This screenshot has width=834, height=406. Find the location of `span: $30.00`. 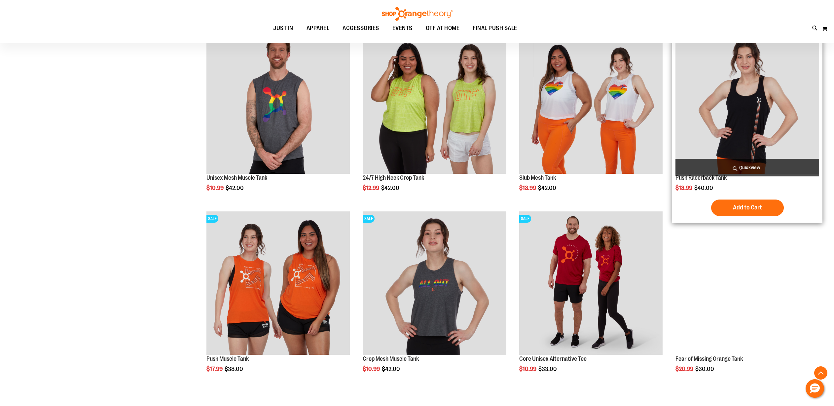

span: $30.00 is located at coordinates (705, 369).